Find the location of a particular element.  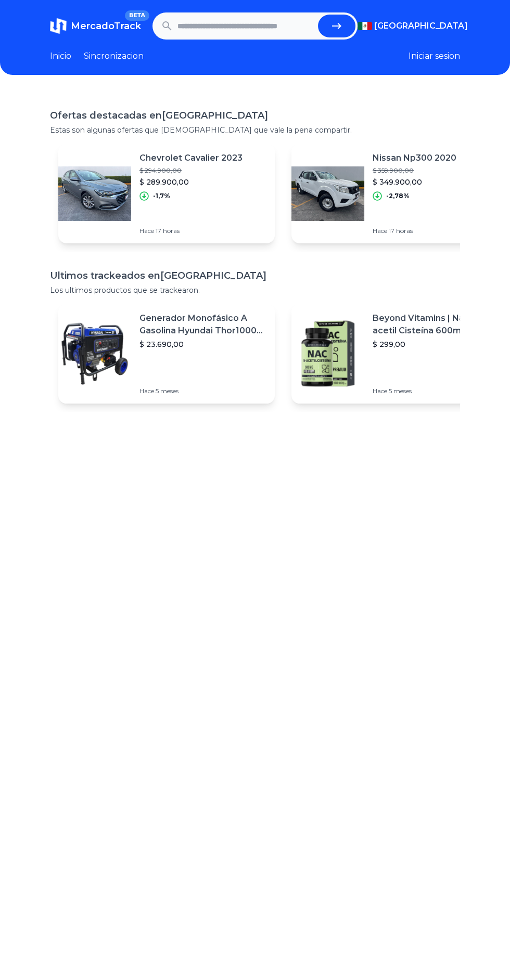

button: Iniciar sesion is located at coordinates (434, 56).